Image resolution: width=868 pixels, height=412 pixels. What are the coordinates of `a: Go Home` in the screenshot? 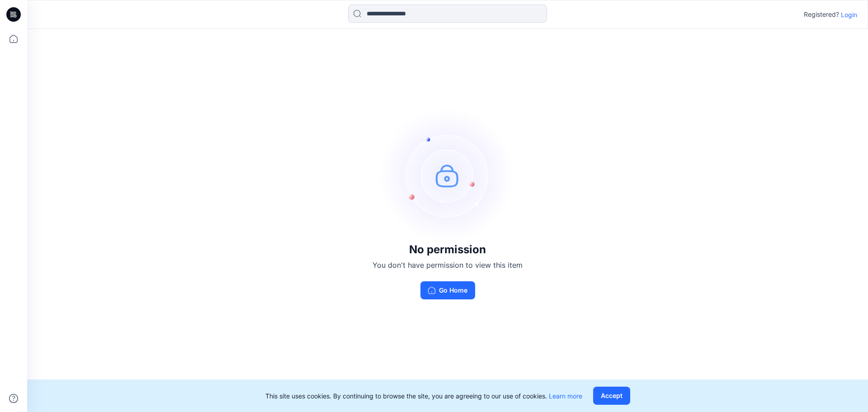 It's located at (448, 290).